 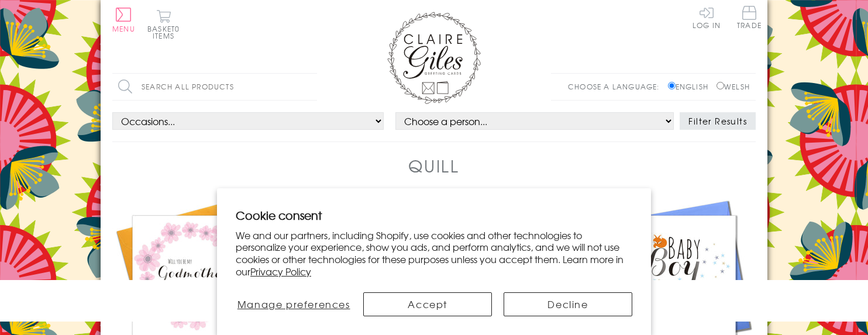 What do you see at coordinates (720, 85) in the screenshot?
I see `input: Welsh` at bounding box center [720, 85].